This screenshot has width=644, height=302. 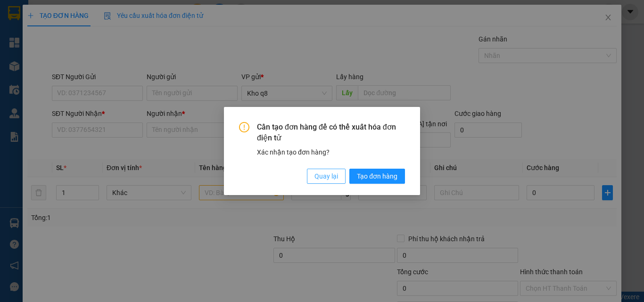 I want to click on span: Tạo đơn hàng, so click(x=377, y=176).